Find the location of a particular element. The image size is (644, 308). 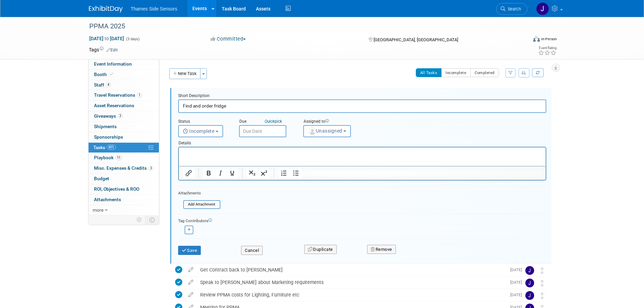

input: Due Date is located at coordinates (263, 131).